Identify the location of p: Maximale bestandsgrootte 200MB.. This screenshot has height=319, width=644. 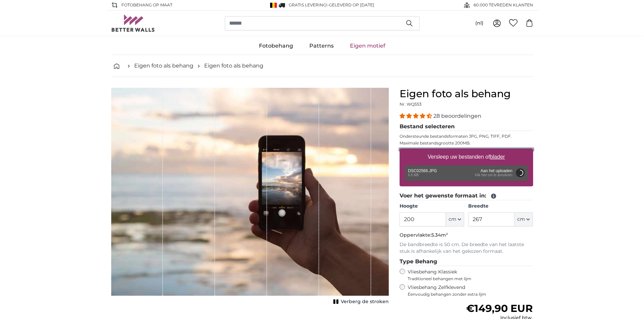
(466, 143).